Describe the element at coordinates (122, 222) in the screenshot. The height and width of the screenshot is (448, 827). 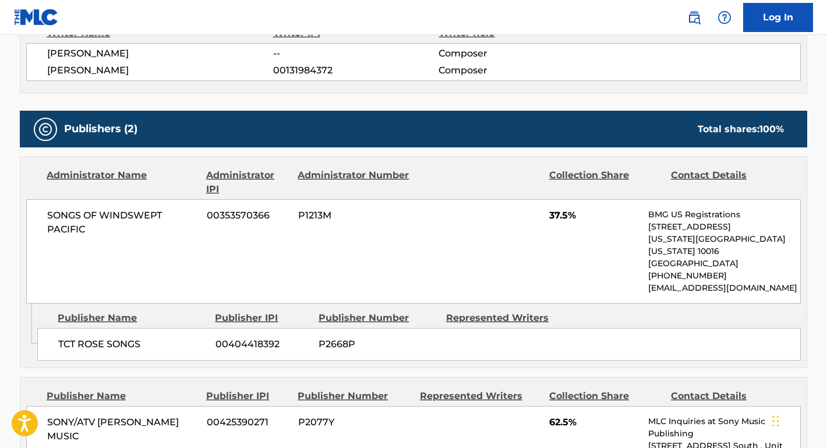
I see `span: SONGS OF WINDSWEPT PACIFIC` at that location.